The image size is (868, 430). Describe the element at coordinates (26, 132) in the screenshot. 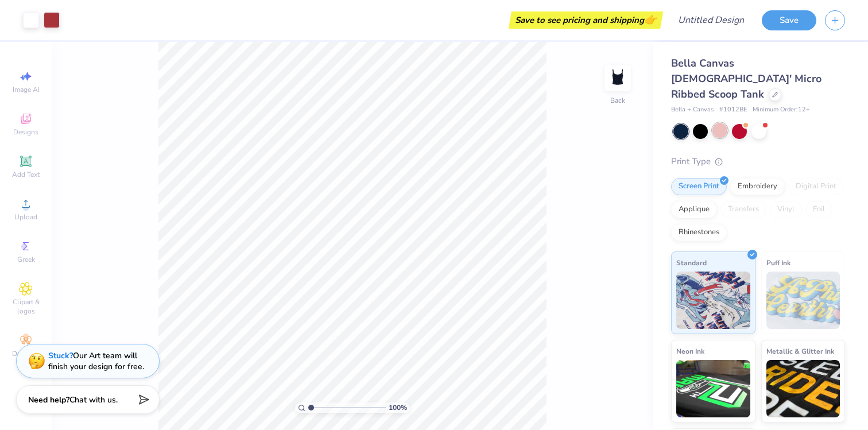

I see `span: Designs` at that location.